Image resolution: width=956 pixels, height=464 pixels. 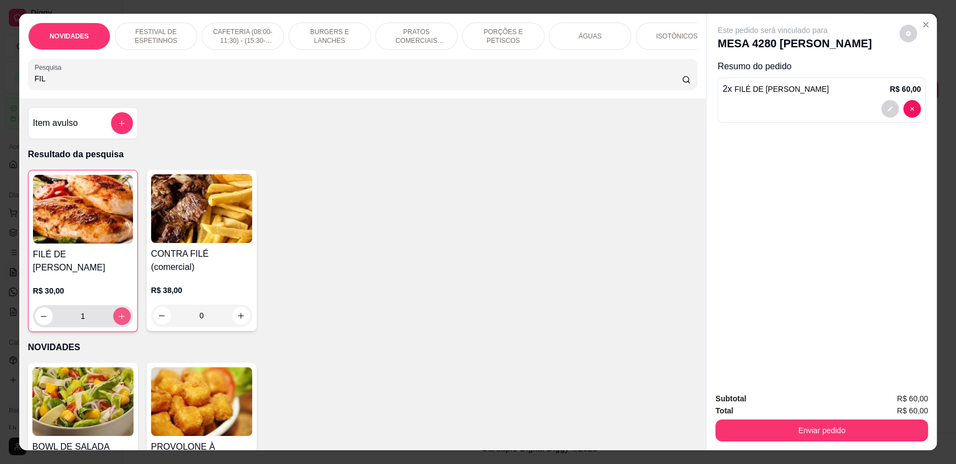 What do you see at coordinates (724, 410) in the screenshot?
I see `strong: Total` at bounding box center [724, 410].